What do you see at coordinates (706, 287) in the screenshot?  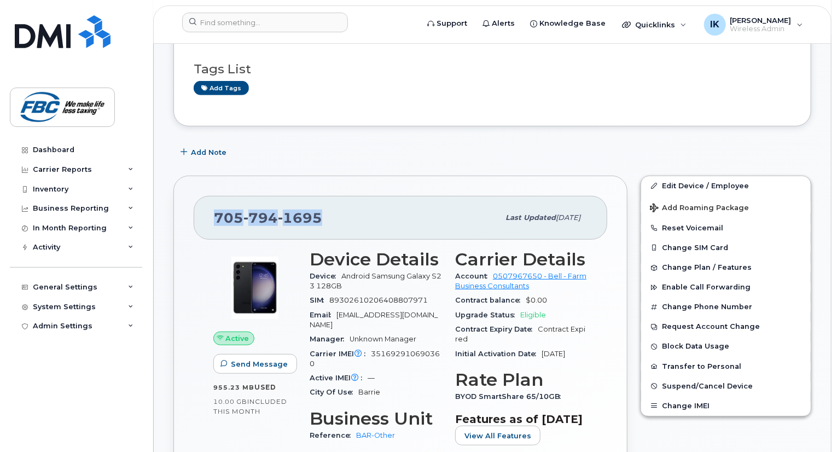 I see `span: Enable Call Forwarding` at bounding box center [706, 287].